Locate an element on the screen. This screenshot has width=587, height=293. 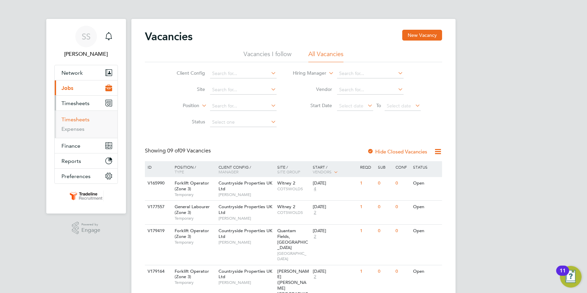
label: Site is located at coordinates (186, 89).